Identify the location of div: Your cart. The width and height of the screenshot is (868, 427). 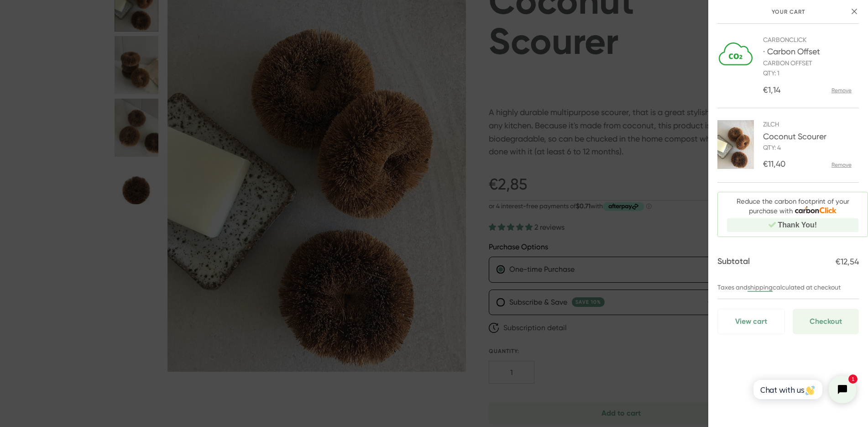
(788, 12).